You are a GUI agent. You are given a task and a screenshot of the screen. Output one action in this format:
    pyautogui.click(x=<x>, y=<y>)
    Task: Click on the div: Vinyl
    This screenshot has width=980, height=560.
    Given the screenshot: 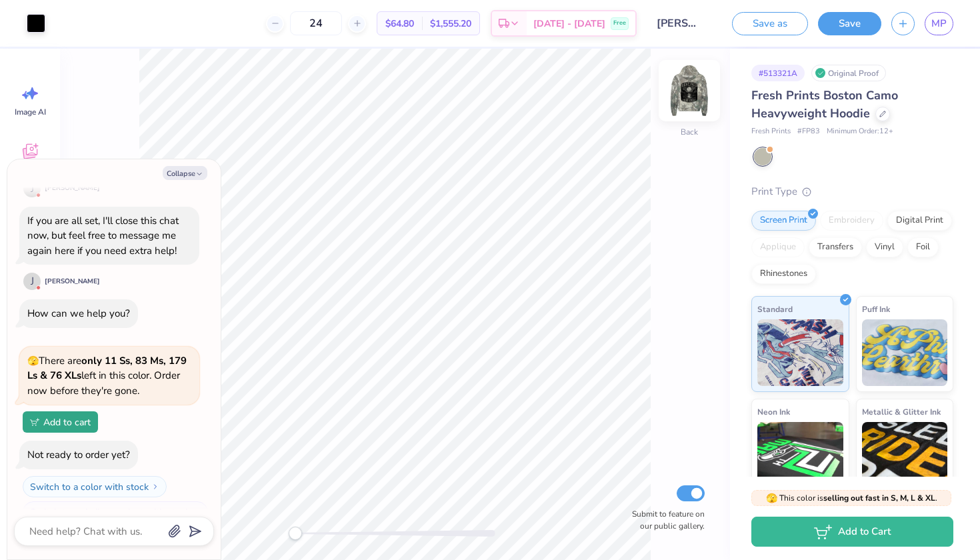 What is the action you would take?
    pyautogui.click(x=884, y=247)
    